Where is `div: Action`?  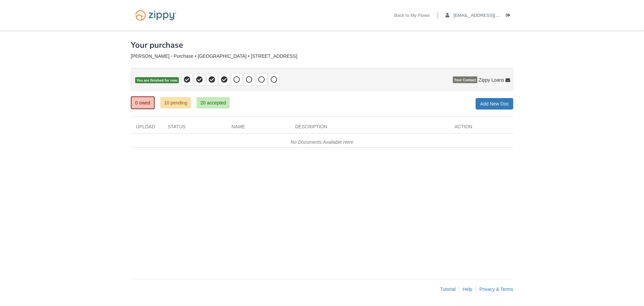
div: Action is located at coordinates (481, 129).